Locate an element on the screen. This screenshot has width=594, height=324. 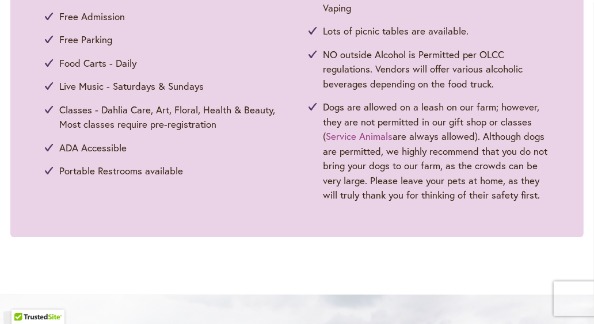
span: Free Parking is located at coordinates (86, 40).